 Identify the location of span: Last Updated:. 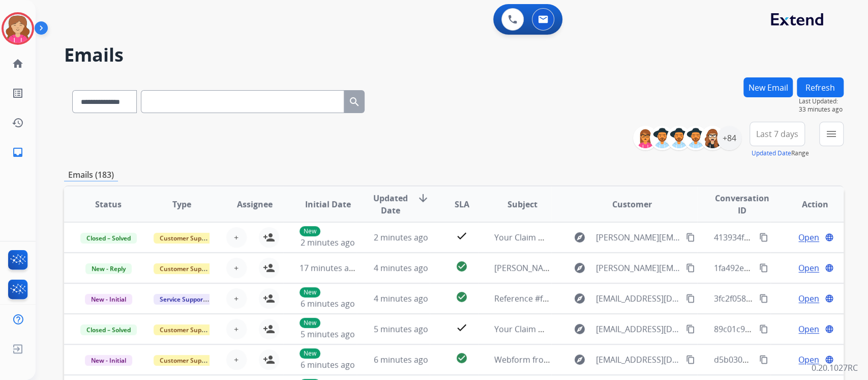
(821, 102).